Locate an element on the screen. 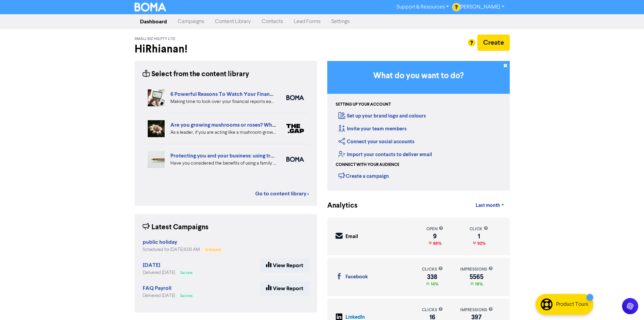 The height and width of the screenshot is (320, 644). div: Have you considered the benefits of using a family trust? We share five ways that a trust can hel... is located at coordinates (223, 163).